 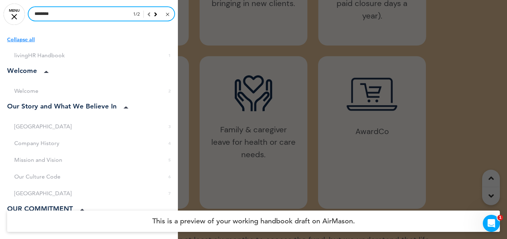 What do you see at coordinates (93, 39) in the screenshot?
I see `p: Collapse all` at bounding box center [93, 39].